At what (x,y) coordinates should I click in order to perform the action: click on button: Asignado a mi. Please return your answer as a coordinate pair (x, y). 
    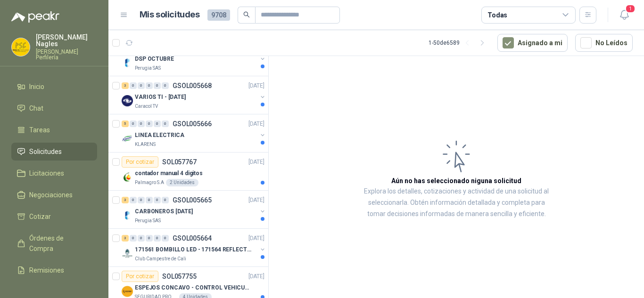
    Looking at the image, I should click on (532, 43).